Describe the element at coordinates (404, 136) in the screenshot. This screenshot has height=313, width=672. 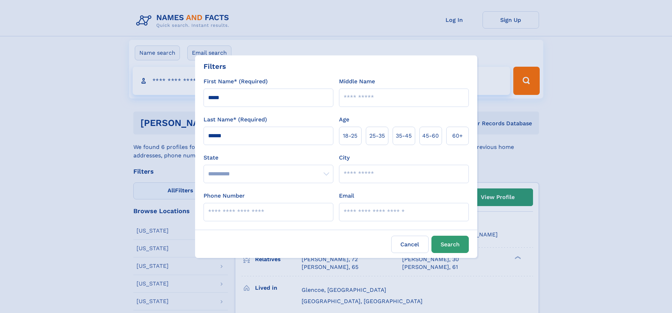
I see `span: 35‑45` at that location.